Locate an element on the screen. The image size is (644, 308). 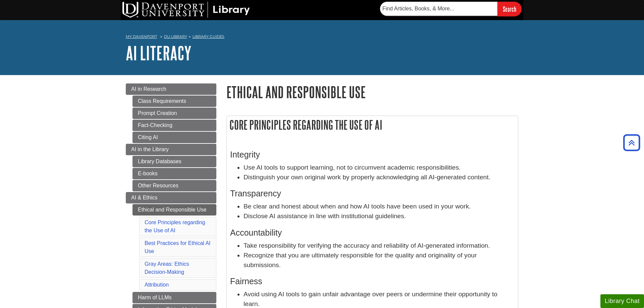
a: My Davenport is located at coordinates (141, 37).